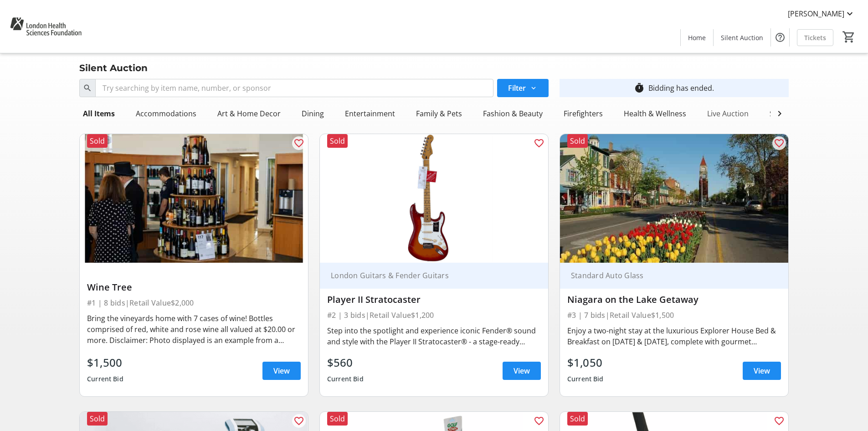 The height and width of the screenshot is (431, 868). I want to click on div: Accommodations, so click(166, 113).